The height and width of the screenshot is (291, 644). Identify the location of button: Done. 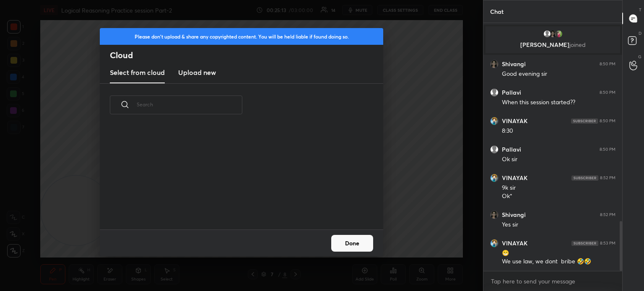
(352, 243).